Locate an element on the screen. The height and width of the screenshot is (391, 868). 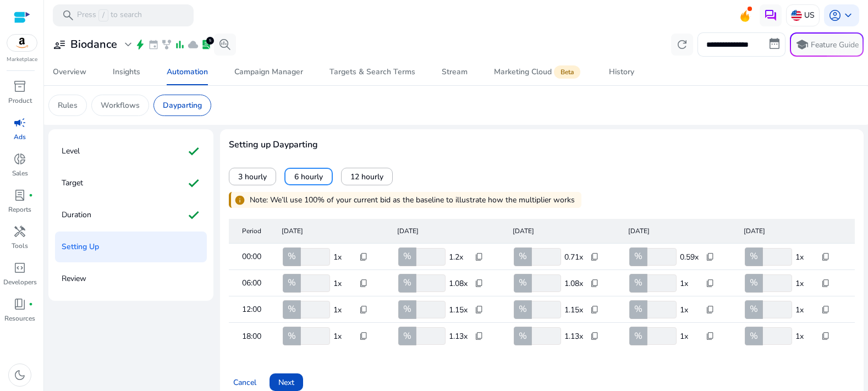
p: Target is located at coordinates (72, 183).